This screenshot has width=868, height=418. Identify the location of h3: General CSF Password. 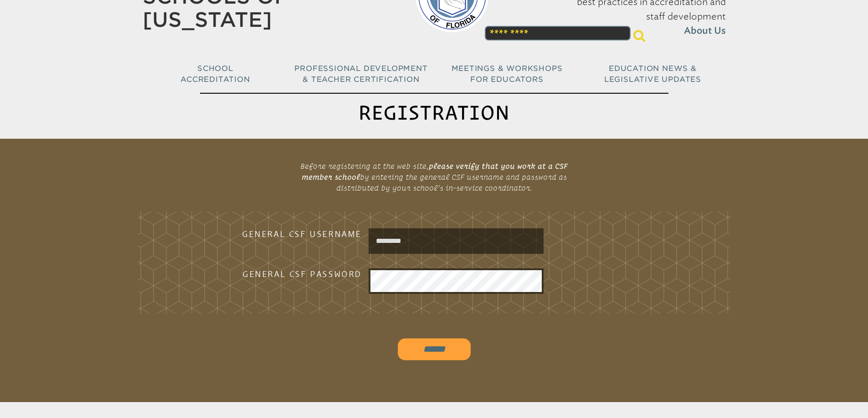
(288, 274).